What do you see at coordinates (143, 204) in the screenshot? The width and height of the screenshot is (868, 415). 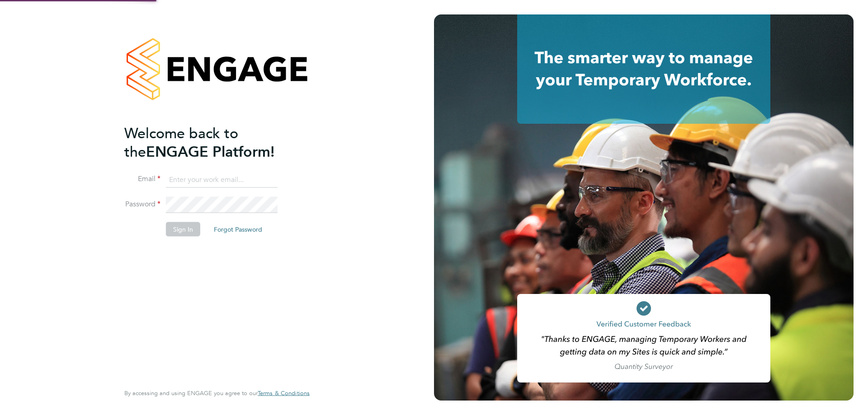 I see `label: Password` at bounding box center [143, 204].